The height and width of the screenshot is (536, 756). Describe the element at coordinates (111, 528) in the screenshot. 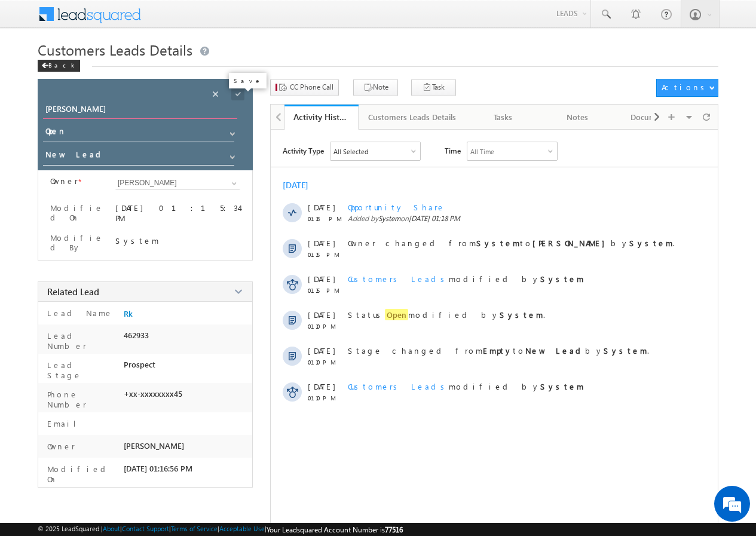

I see `a: About` at that location.